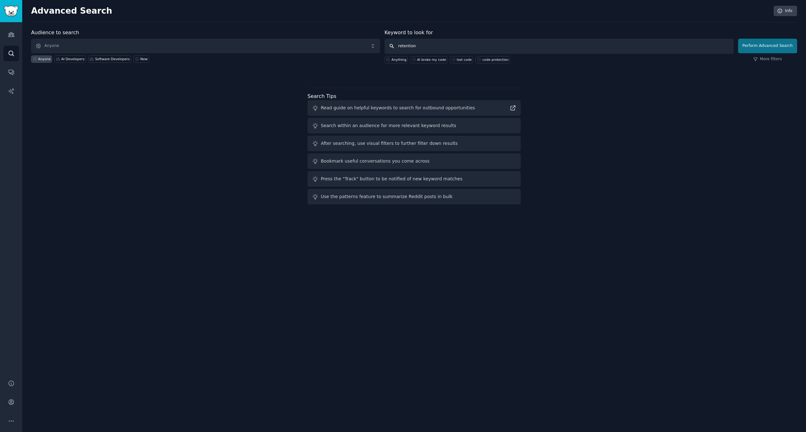  I want to click on div: Press the "Track" button to be notified of new keyword matches, so click(391, 179).